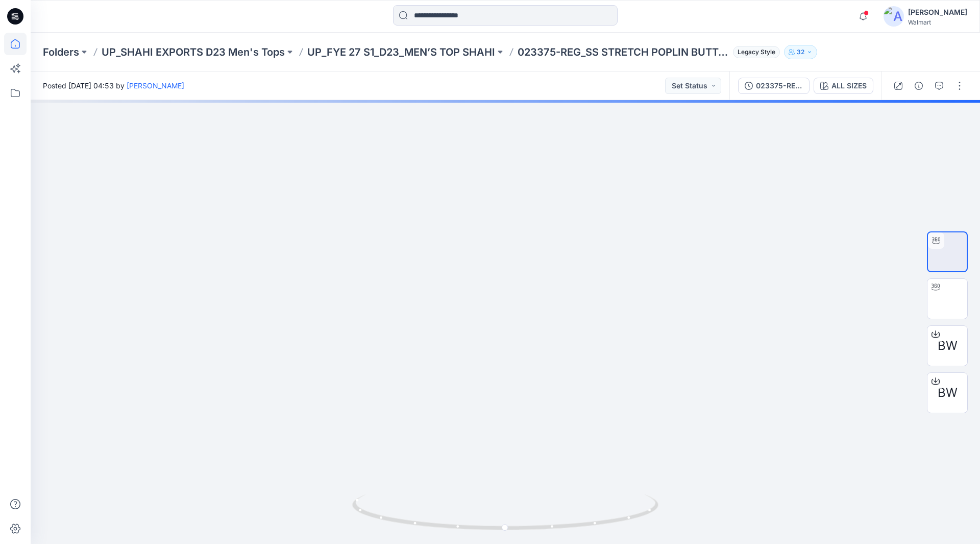  Describe the element at coordinates (800, 52) in the screenshot. I see `button: 32` at that location.